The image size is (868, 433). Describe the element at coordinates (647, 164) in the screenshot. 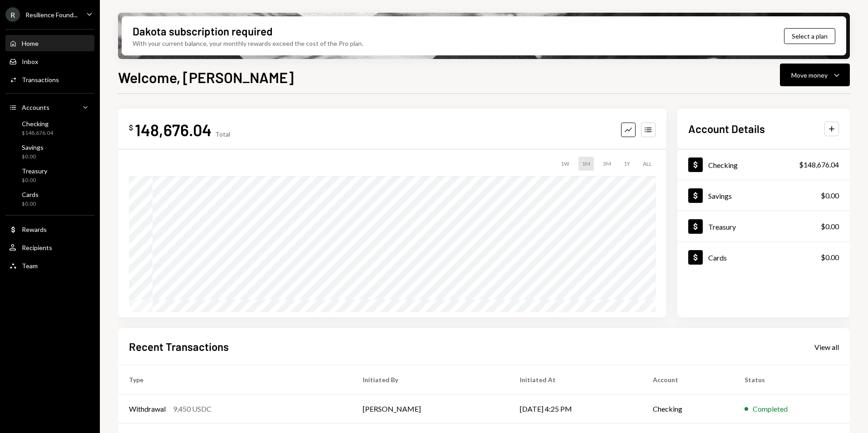

I see `div: ALL` at that location.